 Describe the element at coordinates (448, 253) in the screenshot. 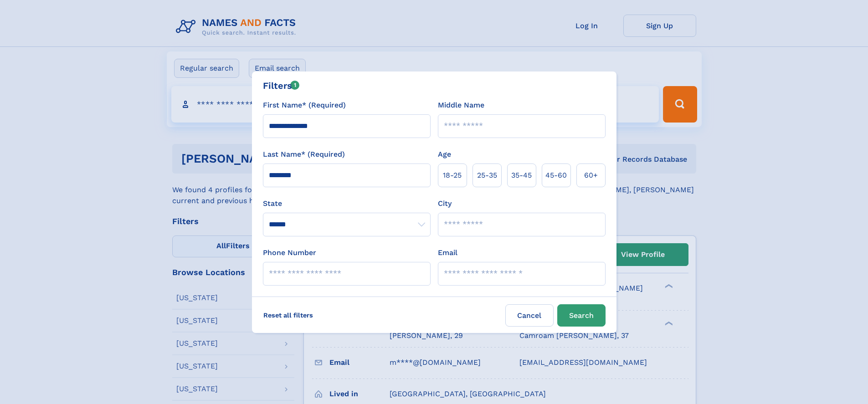

I see `label: Email` at that location.